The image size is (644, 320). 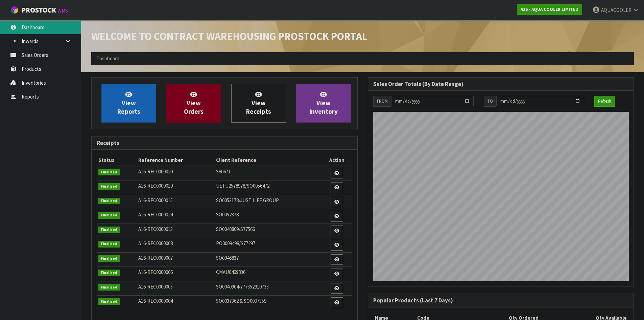 What do you see at coordinates (337, 160) in the screenshot?
I see `th: Action` at bounding box center [337, 160].